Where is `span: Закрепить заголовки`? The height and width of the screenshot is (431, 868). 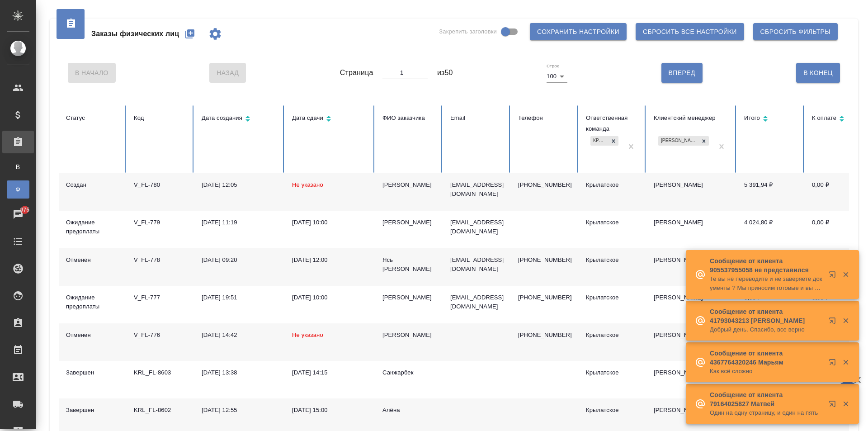 span: Закрепить заголовки is located at coordinates (468, 31).